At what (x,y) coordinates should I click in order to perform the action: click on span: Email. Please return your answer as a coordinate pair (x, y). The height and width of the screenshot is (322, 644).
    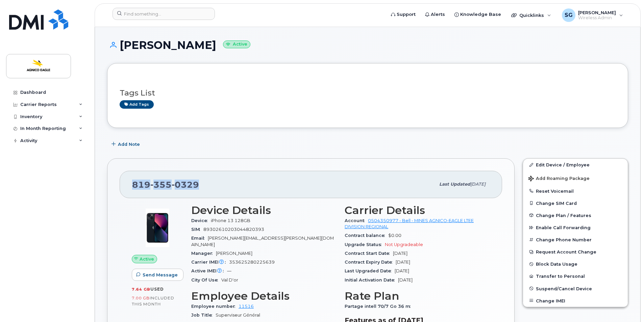
    Looking at the image, I should click on (199, 238).